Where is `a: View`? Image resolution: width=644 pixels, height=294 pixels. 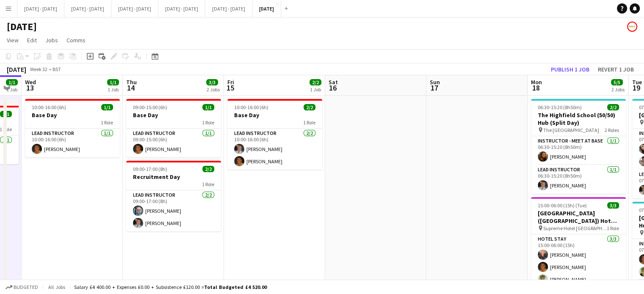 a: View is located at coordinates (13, 40).